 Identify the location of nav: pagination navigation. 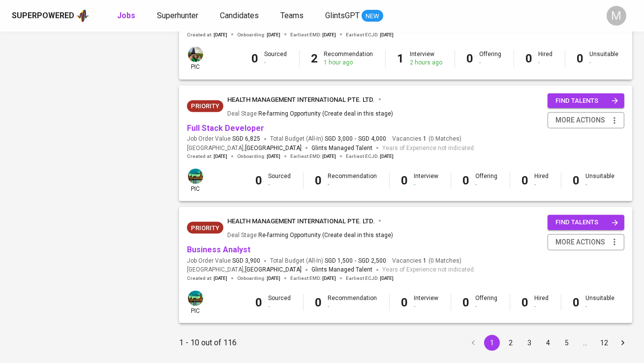
(548, 342).